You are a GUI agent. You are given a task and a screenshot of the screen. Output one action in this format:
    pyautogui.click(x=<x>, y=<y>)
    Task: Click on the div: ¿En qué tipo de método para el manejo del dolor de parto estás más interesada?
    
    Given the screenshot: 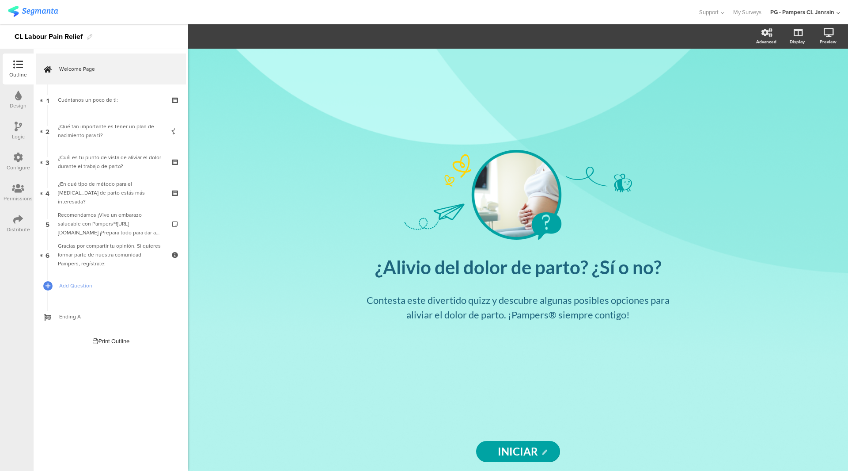 What is the action you would take?
    pyautogui.click(x=110, y=193)
    